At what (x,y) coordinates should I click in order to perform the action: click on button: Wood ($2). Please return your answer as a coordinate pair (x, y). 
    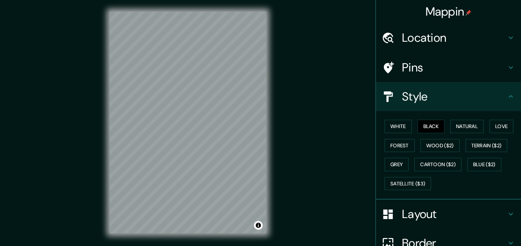
    Looking at the image, I should click on (440, 145).